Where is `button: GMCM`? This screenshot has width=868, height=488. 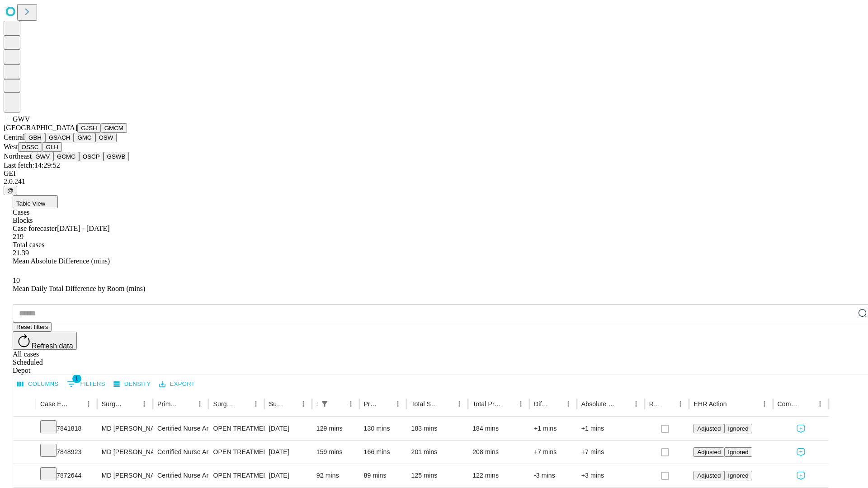 button: GMCM is located at coordinates (114, 128).